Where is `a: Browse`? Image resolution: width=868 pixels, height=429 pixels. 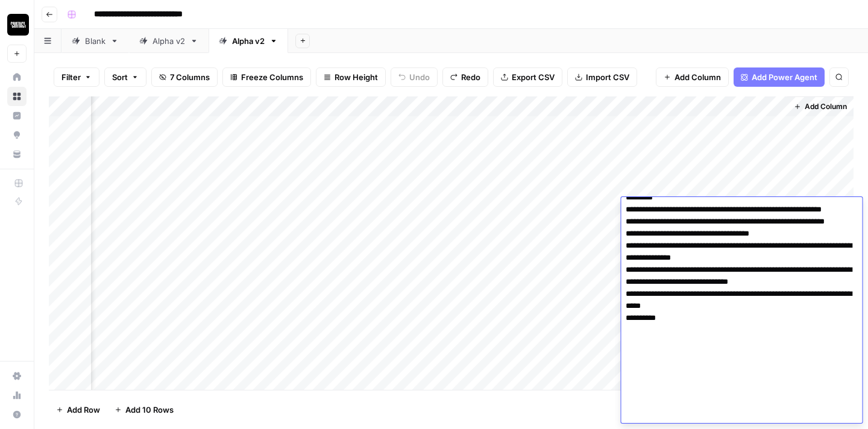
a: Browse is located at coordinates (17, 96).